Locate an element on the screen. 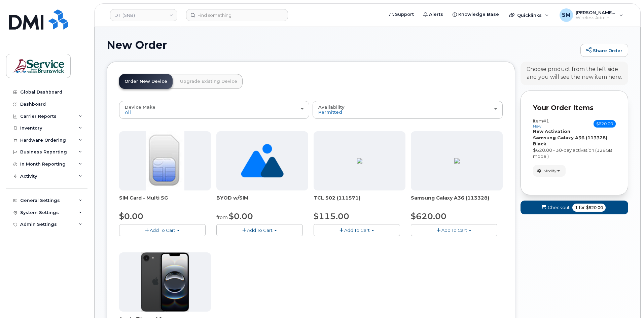  span: for is located at coordinates (582, 207).